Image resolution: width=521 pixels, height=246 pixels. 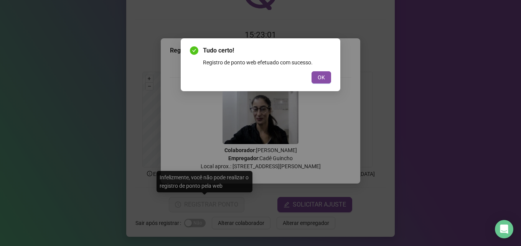 I want to click on button: OK, so click(x=321, y=77).